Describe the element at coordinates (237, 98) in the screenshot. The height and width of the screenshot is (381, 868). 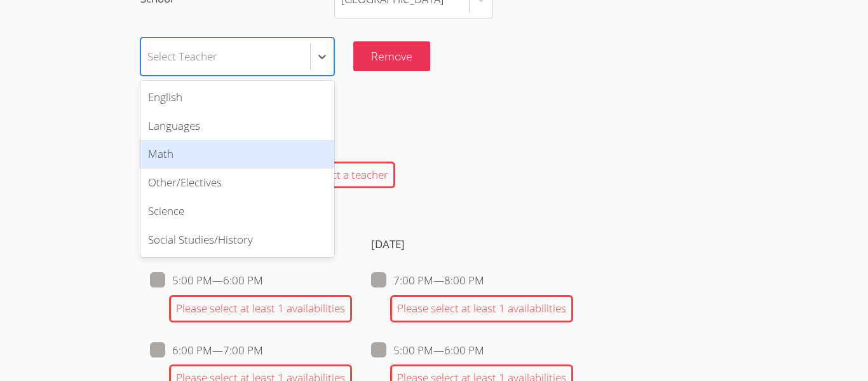
I see `div: English` at that location.